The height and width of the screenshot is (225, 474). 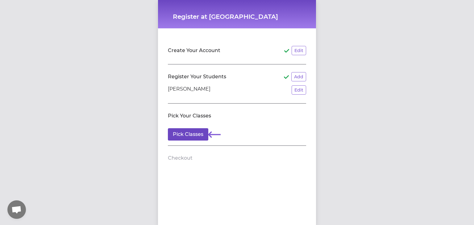 What do you see at coordinates (188, 135) in the screenshot?
I see `button: Pick Classes` at bounding box center [188, 135].